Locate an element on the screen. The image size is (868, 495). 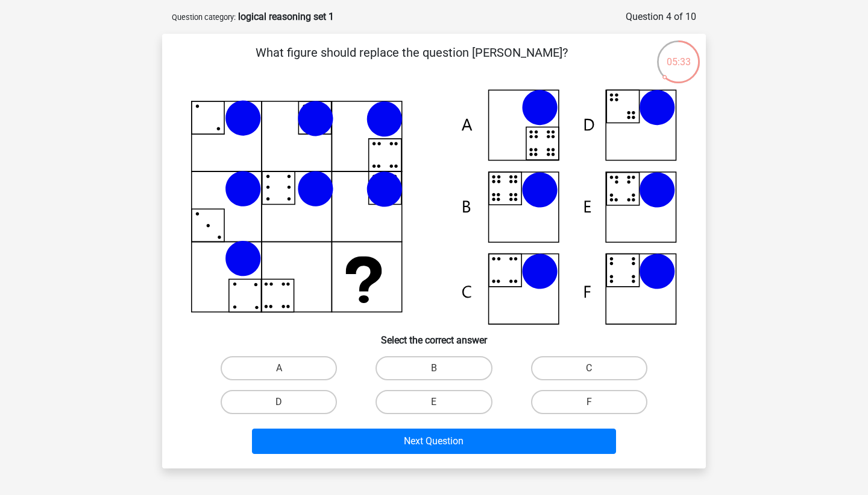
label: B is located at coordinates (433, 368).